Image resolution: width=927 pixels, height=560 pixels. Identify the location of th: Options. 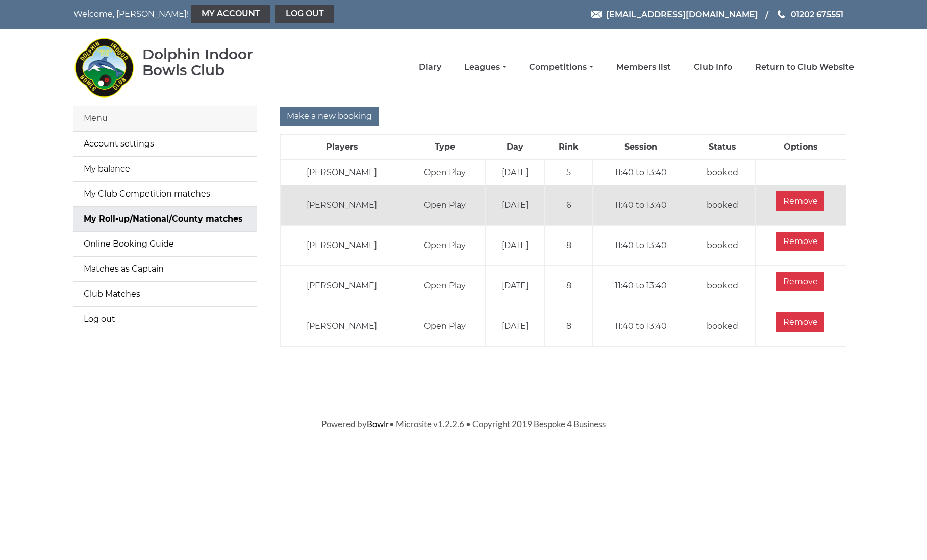
(801, 148).